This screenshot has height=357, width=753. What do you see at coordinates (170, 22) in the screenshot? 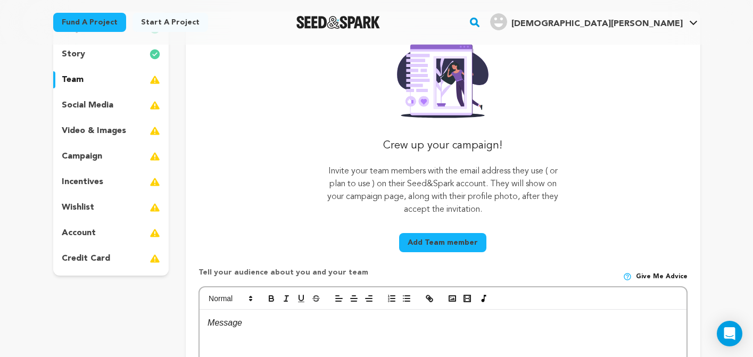
I see `a: Start a project` at bounding box center [170, 22].